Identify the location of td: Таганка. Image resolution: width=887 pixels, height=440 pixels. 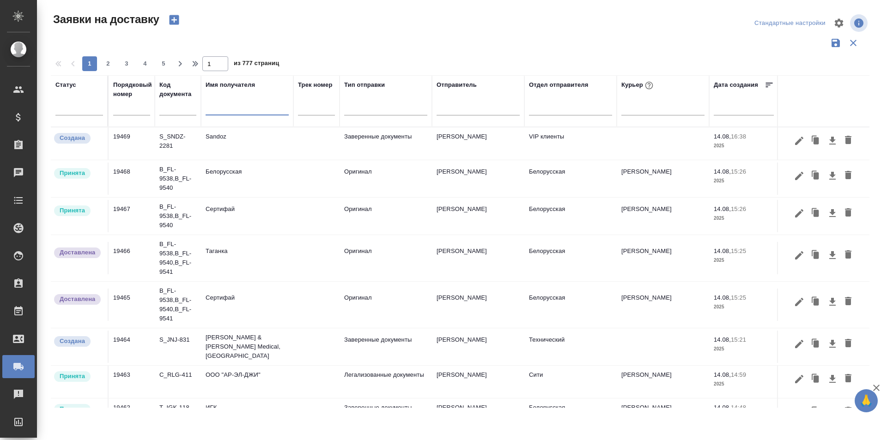
(247, 258).